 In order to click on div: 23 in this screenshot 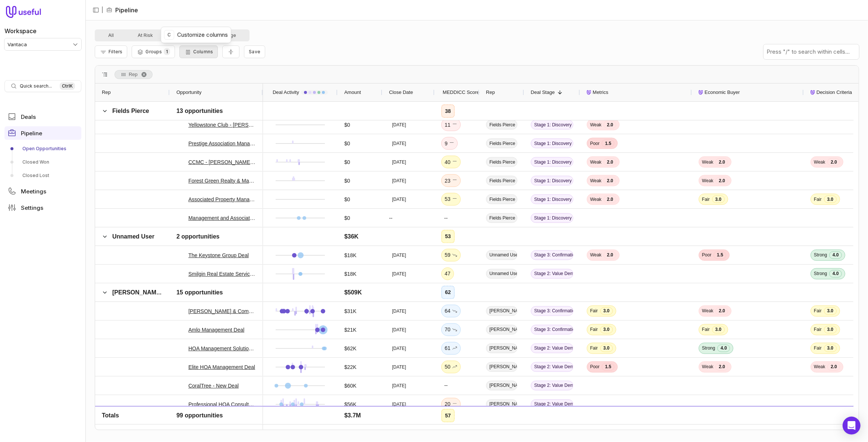, I will do `click(451, 181)`.